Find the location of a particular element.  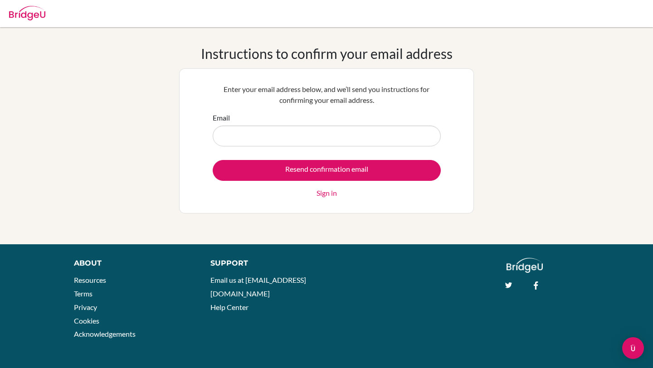

input: Resend confirmation email is located at coordinates (326, 170).